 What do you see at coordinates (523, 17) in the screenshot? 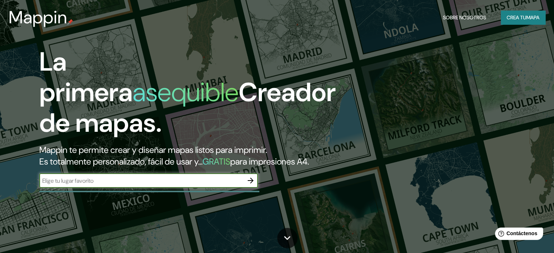
I see `button: Crea tumapa` at bounding box center [523, 17].